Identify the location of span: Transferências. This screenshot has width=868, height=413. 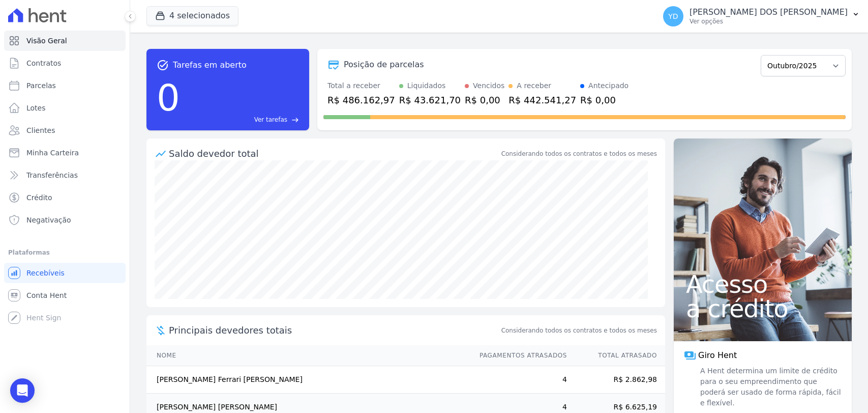
(52, 175).